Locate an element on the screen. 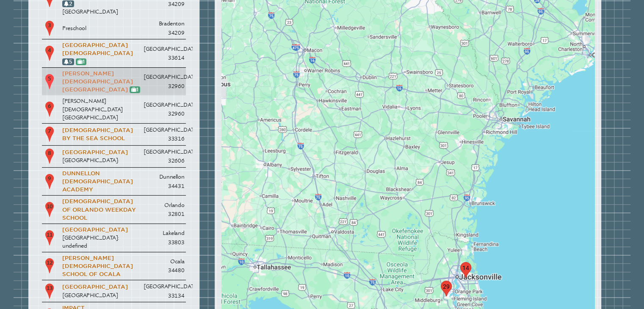 The width and height of the screenshot is (644, 309). p: 5 is located at coordinates (50, 82).